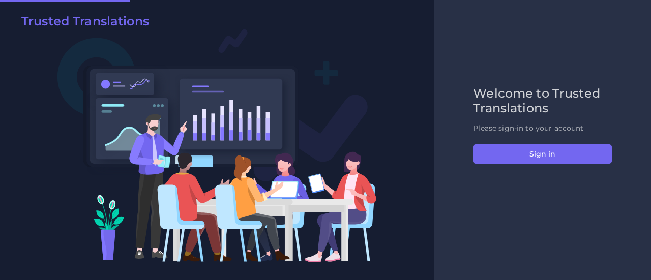 The width and height of the screenshot is (651, 280). Describe the element at coordinates (81, 23) in the screenshot. I see `a: Trusted Translations` at that location.